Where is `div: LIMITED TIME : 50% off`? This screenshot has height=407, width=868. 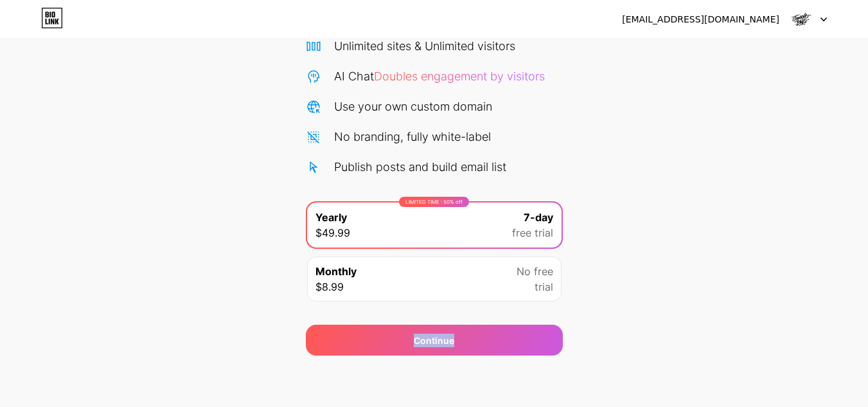
div: LIMITED TIME : 50% off is located at coordinates (434, 202).